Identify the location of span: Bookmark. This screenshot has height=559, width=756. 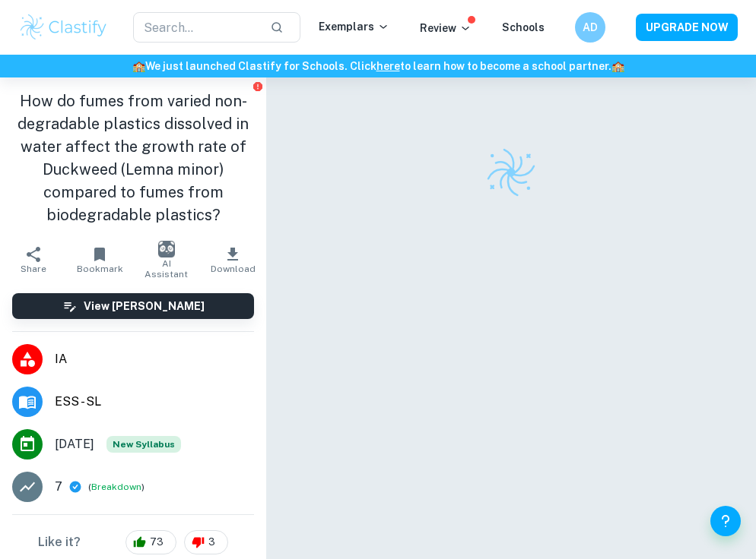
(99, 269).